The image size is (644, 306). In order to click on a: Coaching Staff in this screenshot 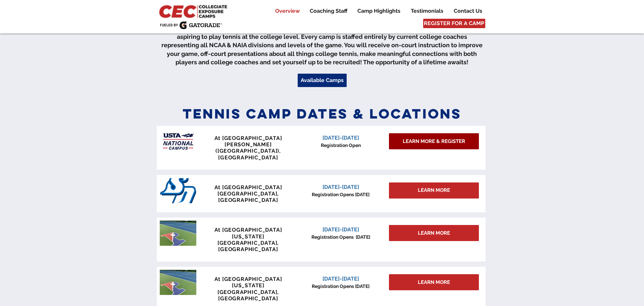, I will do `click(328, 11)`.